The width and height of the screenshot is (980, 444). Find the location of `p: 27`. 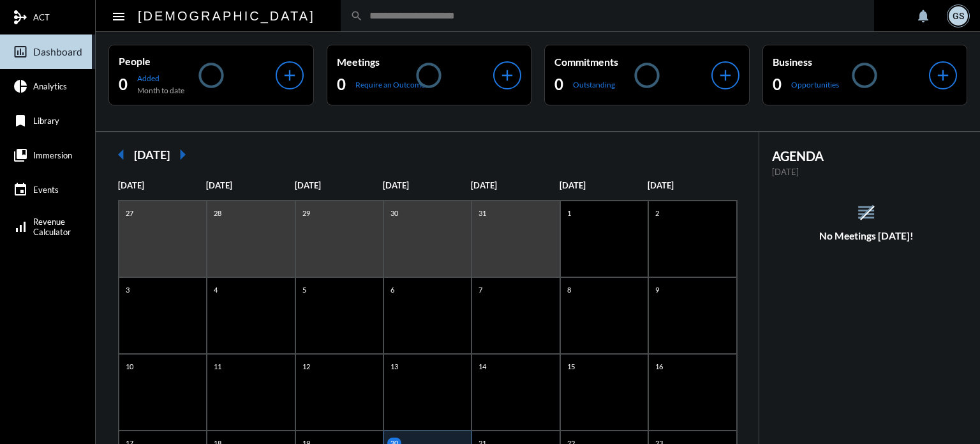

p: 27 is located at coordinates (129, 213).